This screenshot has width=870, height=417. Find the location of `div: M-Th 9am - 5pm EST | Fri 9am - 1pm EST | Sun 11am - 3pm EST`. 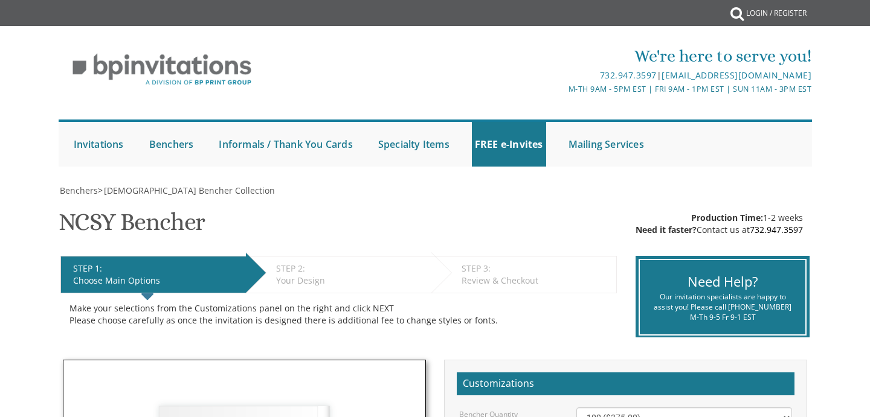

div: M-Th 9am - 5pm EST | Fri 9am - 1pm EST | Sun 11am - 3pm EST is located at coordinates (561, 89).